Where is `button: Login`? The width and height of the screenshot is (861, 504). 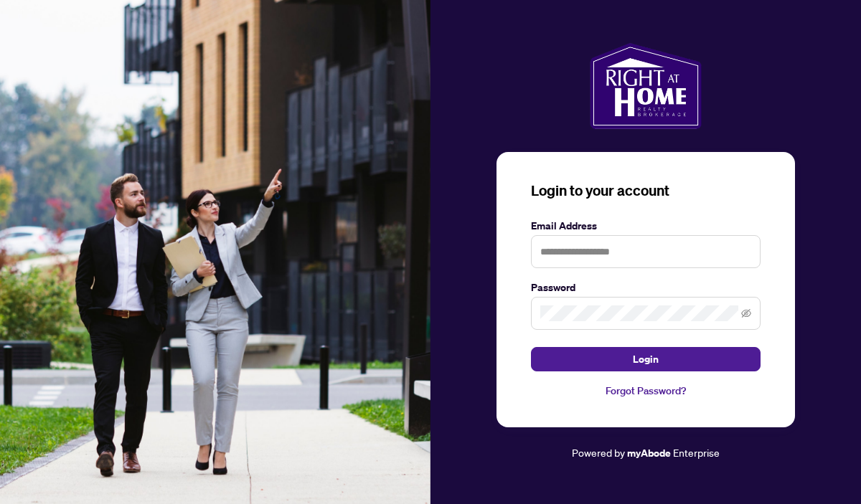
button: Login is located at coordinates (645, 359).